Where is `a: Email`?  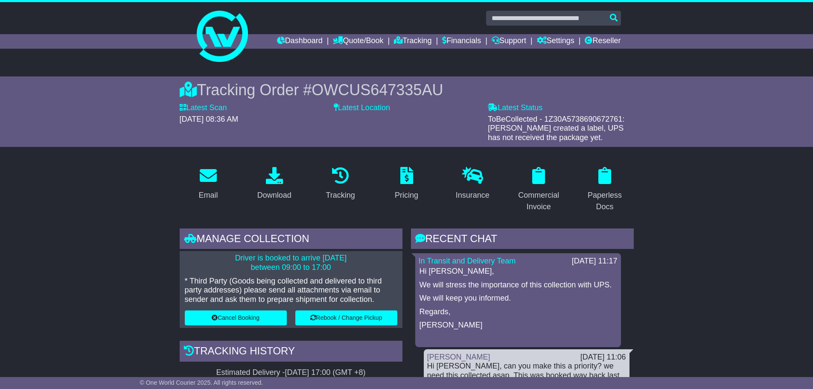
a: Email is located at coordinates (208, 184).